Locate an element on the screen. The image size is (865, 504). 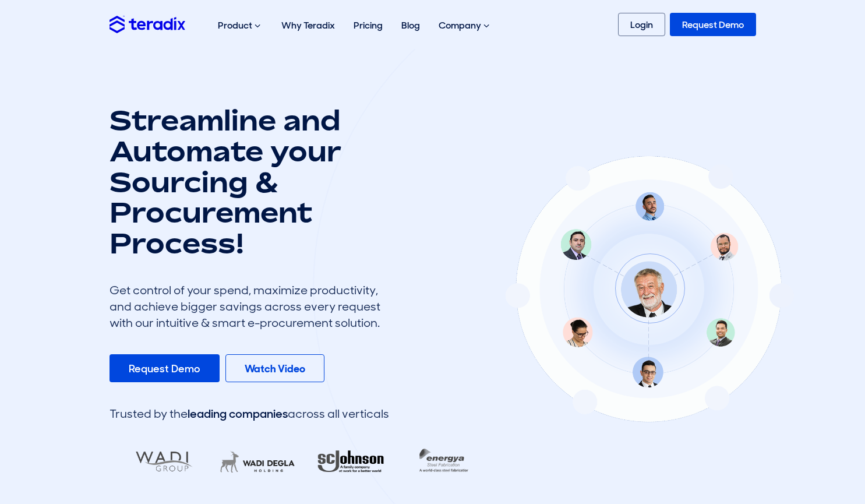
div: Company is located at coordinates (465, 26).